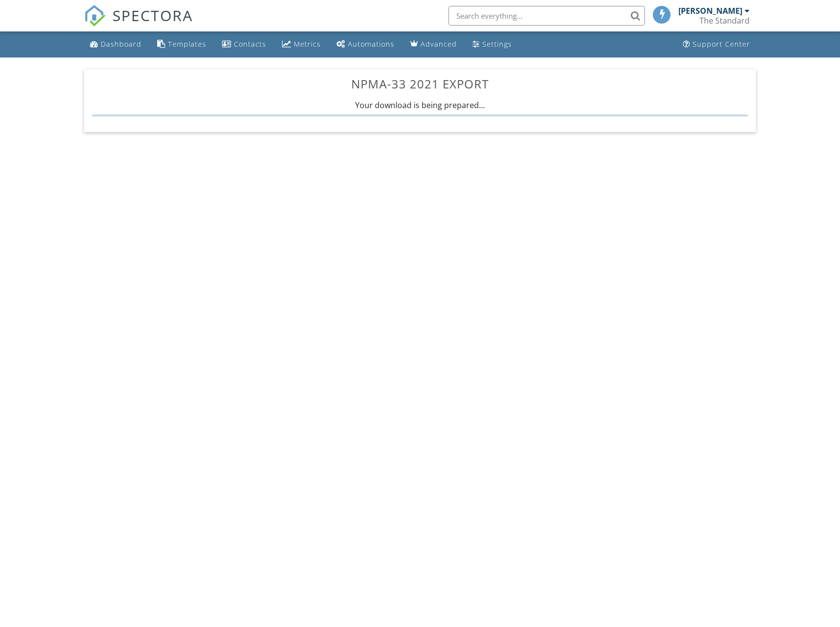 The height and width of the screenshot is (627, 840). What do you see at coordinates (546, 16) in the screenshot?
I see `input: Search everything...` at bounding box center [546, 16].